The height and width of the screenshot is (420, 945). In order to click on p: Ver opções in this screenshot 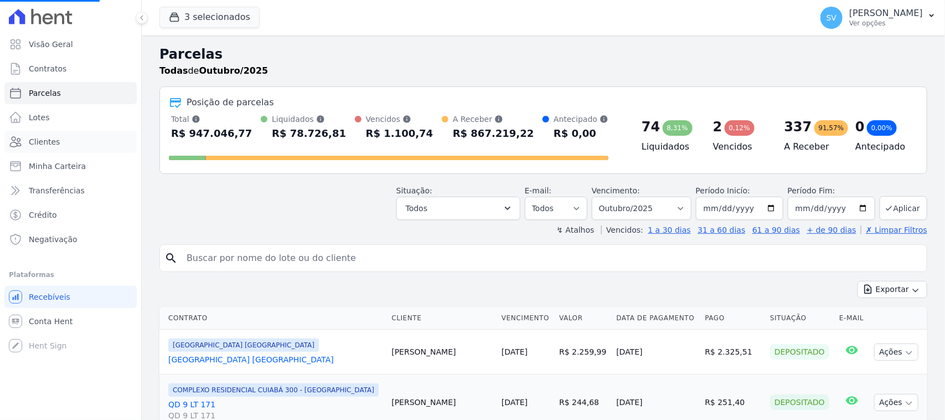, I will do `click(886, 23)`.